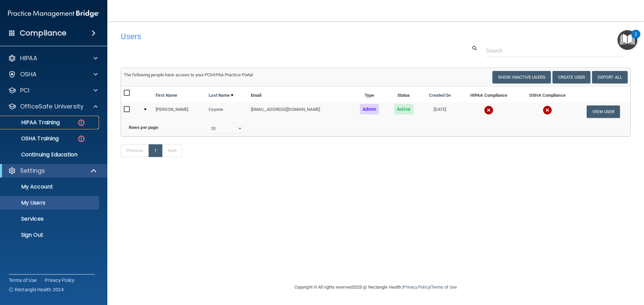 This screenshot has height=305, width=644. I want to click on div: Copyright © All rights reserved 2025 @ Rectangle Health | |, so click(376, 287).